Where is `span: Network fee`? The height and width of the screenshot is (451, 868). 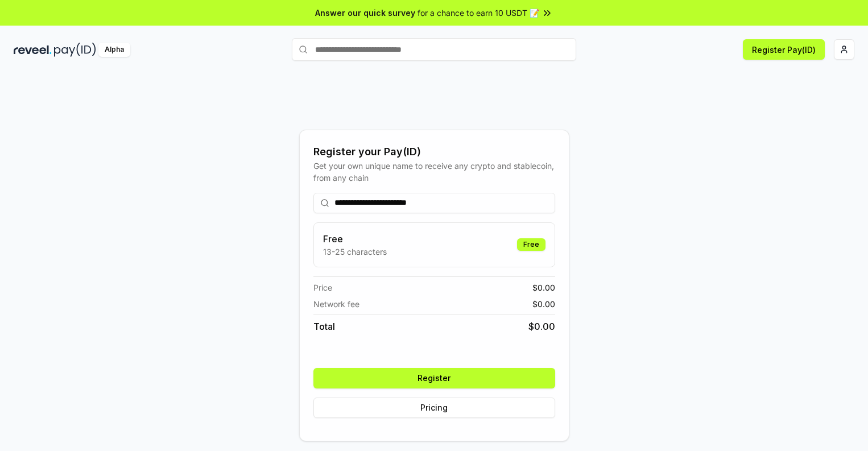
span: Network fee is located at coordinates (336, 303).